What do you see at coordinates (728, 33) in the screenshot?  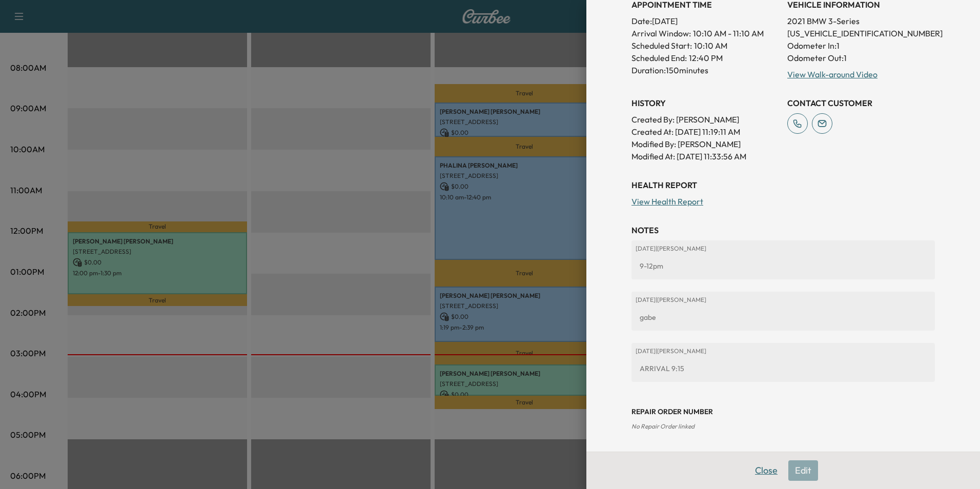 I see `span: 10:10 AM - 11:10 AM` at bounding box center [728, 33].